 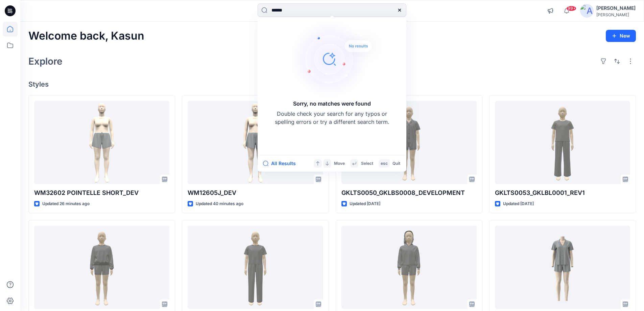 What do you see at coordinates (384, 163) in the screenshot?
I see `p: esc` at bounding box center [384, 163].